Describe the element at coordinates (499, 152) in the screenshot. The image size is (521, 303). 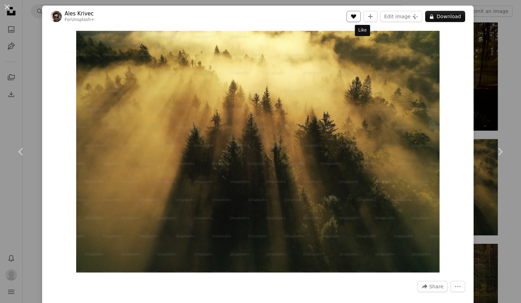
I see `a: Next` at that location.